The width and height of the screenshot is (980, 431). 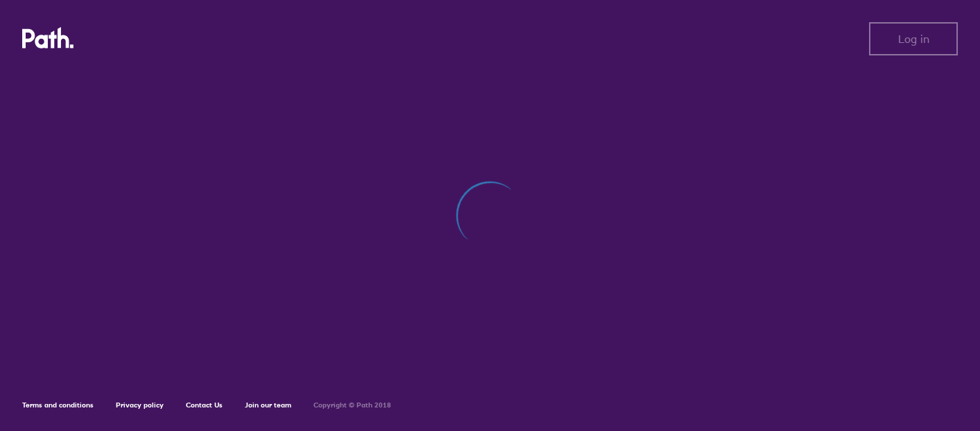 What do you see at coordinates (139, 405) in the screenshot?
I see `a: Privacy policy` at bounding box center [139, 405].